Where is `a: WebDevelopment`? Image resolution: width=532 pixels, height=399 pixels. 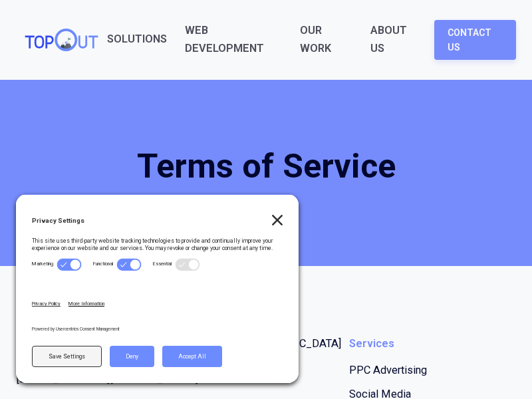 a: WebDevelopment is located at coordinates (234, 40).